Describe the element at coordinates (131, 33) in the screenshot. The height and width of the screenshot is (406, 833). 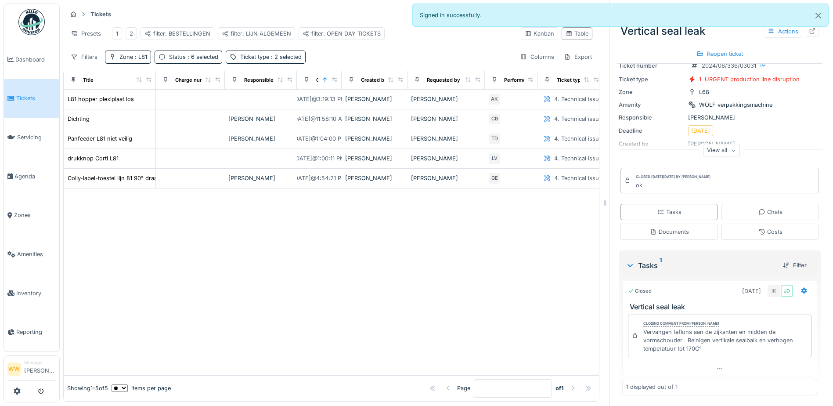
I see `div: 2` at that location.